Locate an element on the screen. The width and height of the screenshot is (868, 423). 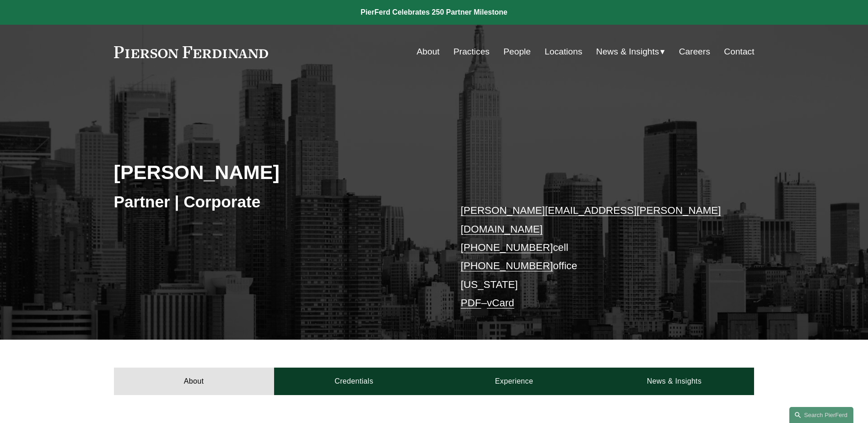
a: folder dropdown is located at coordinates (631, 51).